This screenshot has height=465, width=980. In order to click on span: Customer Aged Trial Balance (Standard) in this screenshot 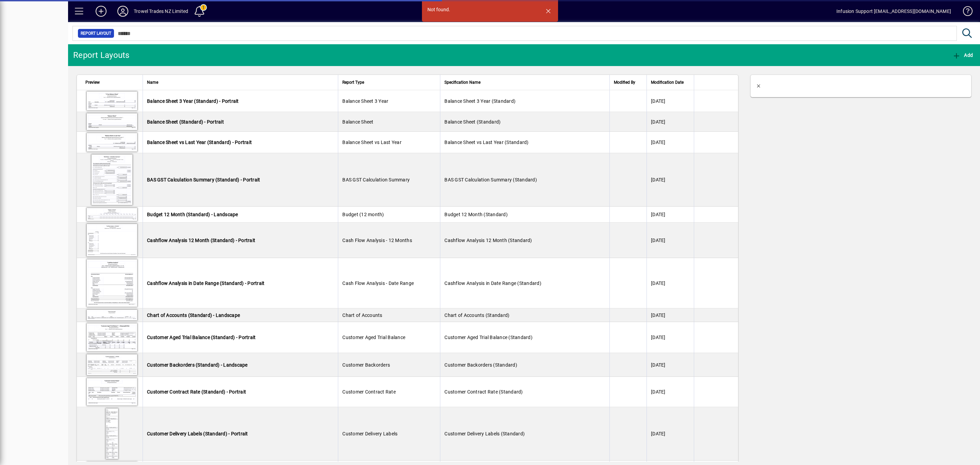, I will do `click(488, 337)`.